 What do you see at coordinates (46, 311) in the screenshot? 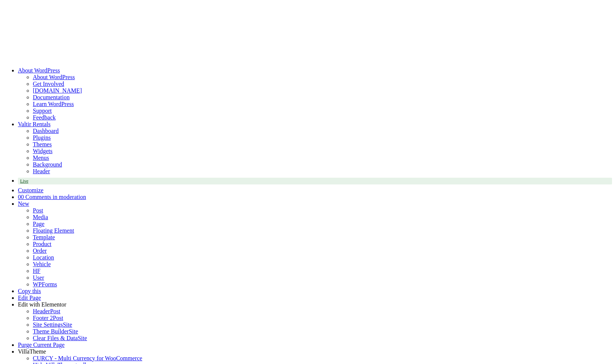
I see `a: HeaderPost` at bounding box center [46, 311].